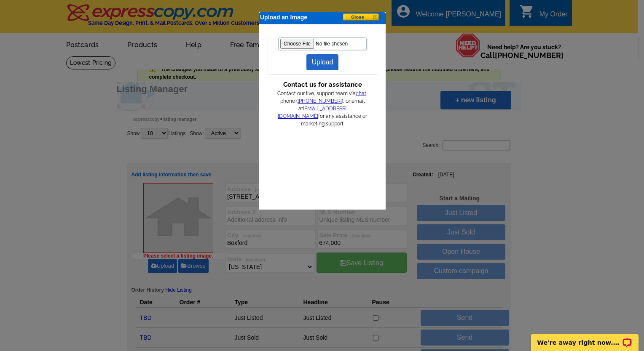 This screenshot has height=351, width=644. Describe the element at coordinates (53, 18) in the screenshot. I see `p: We're away right now. Please check back later!` at that location.